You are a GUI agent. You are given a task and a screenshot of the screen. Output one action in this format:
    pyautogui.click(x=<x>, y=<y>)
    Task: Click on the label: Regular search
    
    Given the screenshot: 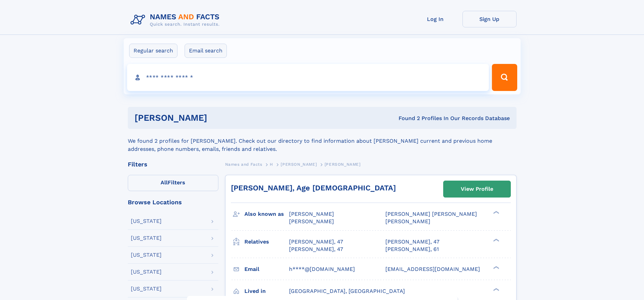 What is the action you would take?
    pyautogui.click(x=153, y=51)
    